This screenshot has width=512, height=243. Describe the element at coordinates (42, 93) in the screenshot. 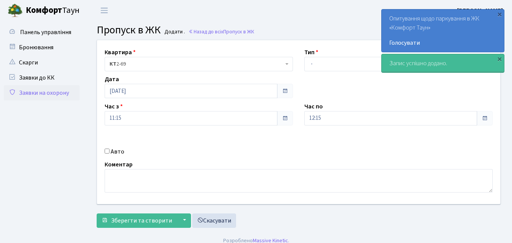

I see `a: Заявки на охорону` at that location.